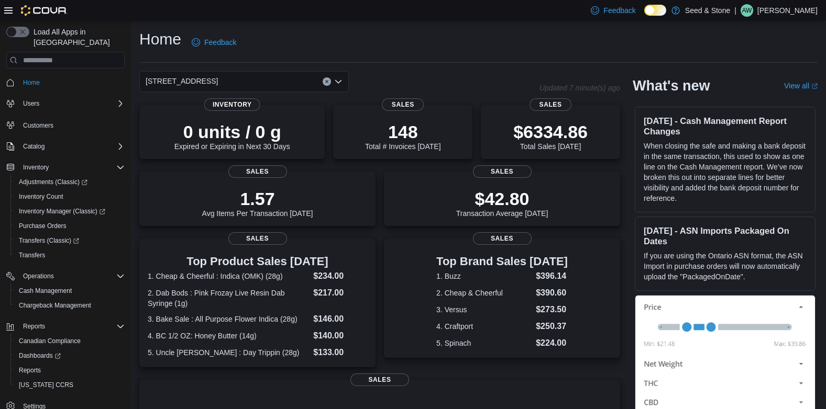 The width and height of the screenshot is (826, 409). I want to click on a: Home, so click(31, 83).